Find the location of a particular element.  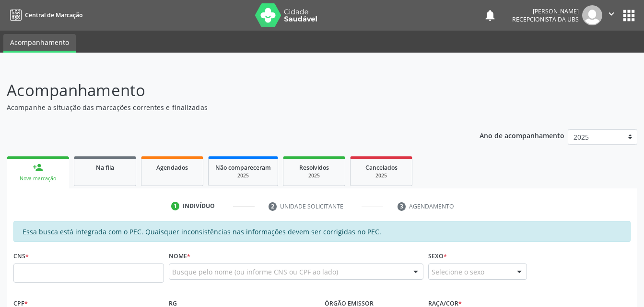

button: notifications is located at coordinates (490, 15).